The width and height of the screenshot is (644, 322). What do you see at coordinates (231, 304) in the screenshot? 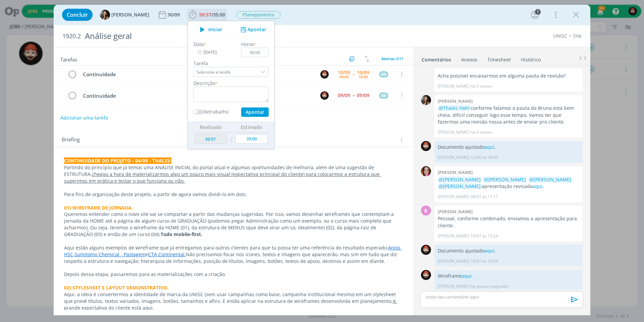
I see `u: A grande expectativa do cliente está aqui.` at bounding box center [231, 304].